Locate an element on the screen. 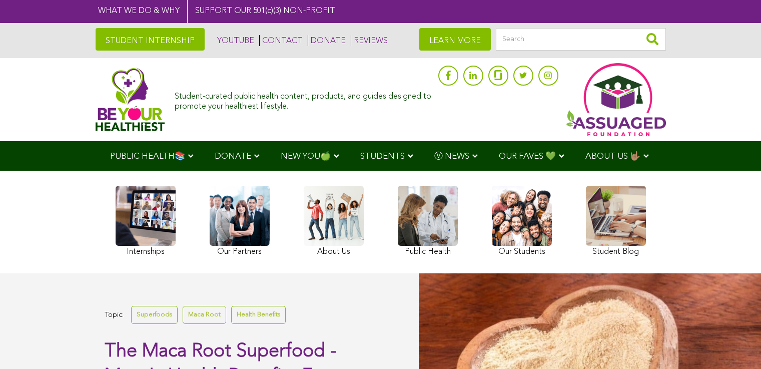  a: REVIEWS is located at coordinates (369, 41).